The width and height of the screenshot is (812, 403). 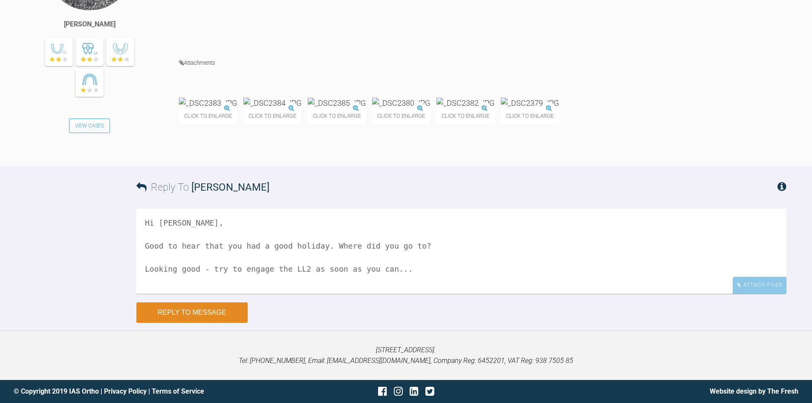 I want to click on img: _DSC2379.JPG, so click(x=530, y=103).